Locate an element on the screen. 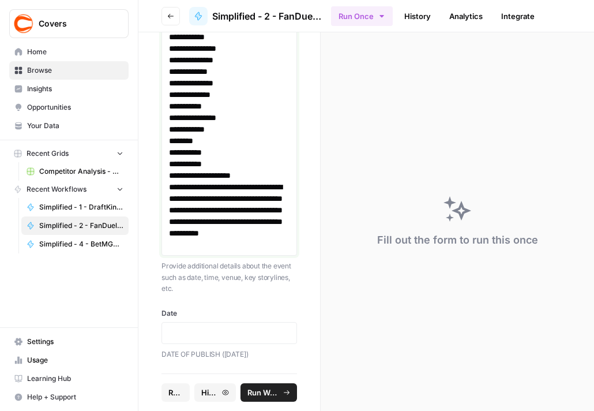  a: Home is located at coordinates (69, 52).